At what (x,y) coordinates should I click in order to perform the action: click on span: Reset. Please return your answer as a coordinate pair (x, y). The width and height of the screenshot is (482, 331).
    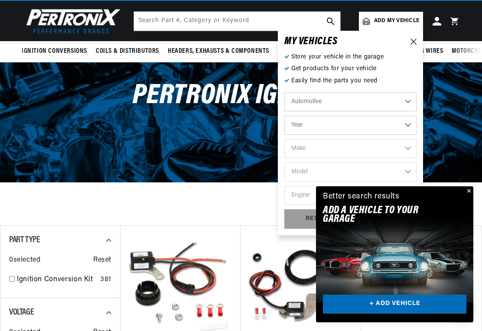
    Looking at the image, I should click on (102, 260).